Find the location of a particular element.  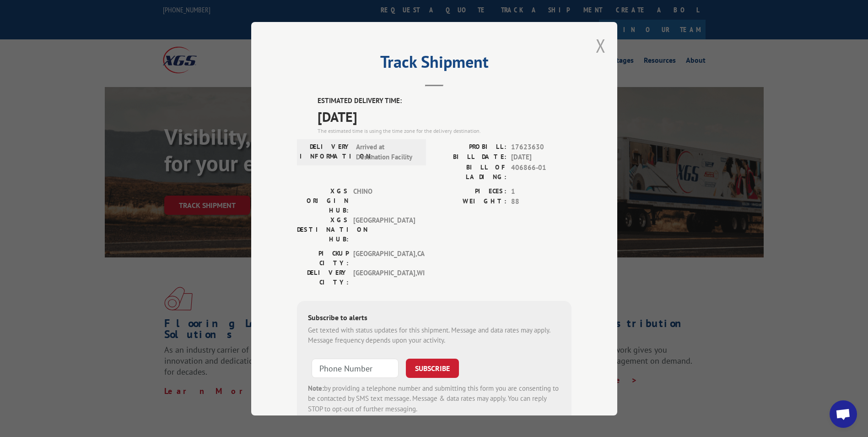

label: PIECES: is located at coordinates (471, 191).